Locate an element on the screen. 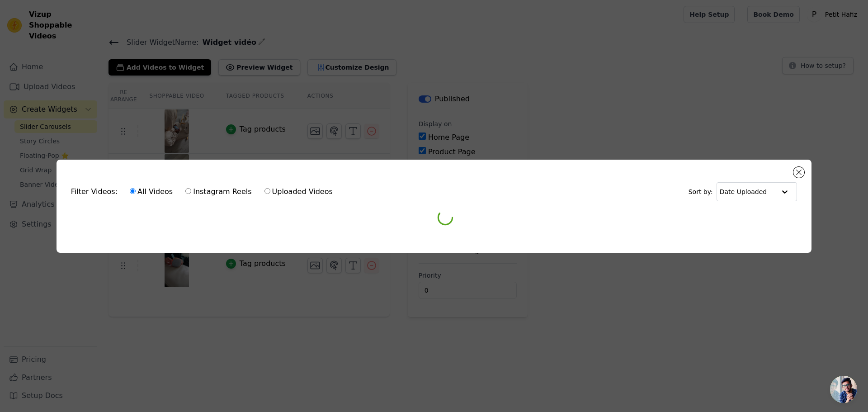  div: Filter Videos: is located at coordinates (204, 192).